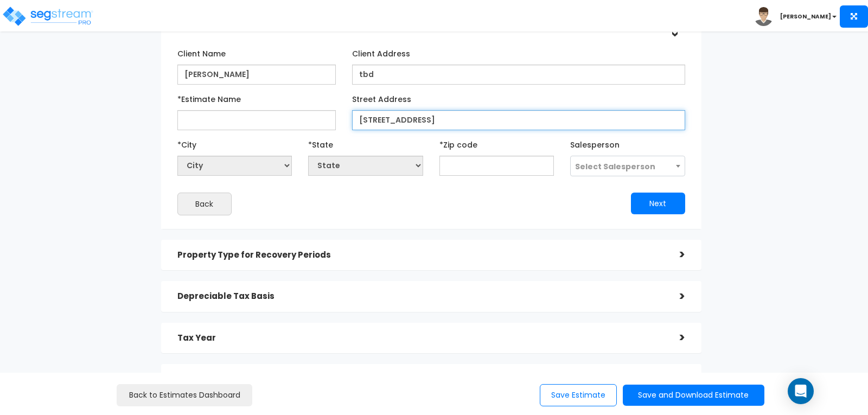 This screenshot has width=868, height=415. What do you see at coordinates (204, 204) in the screenshot?
I see `button: Back` at bounding box center [204, 204].